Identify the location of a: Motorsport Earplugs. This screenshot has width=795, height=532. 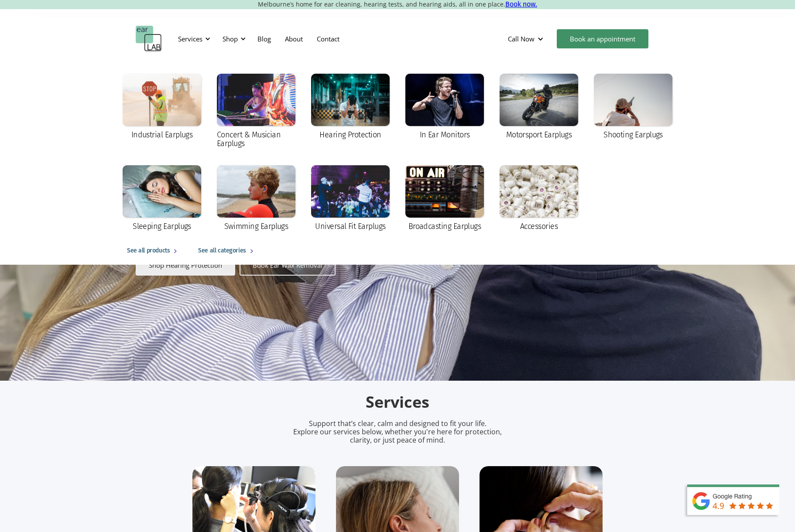
(539, 107).